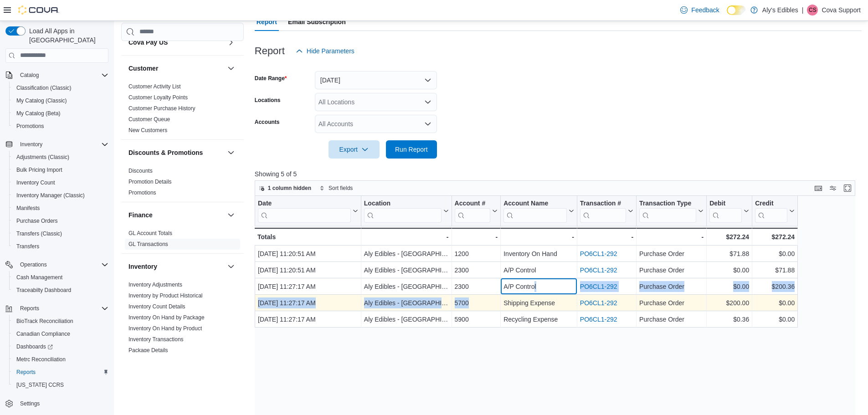  I want to click on button: Run Report, so click(412, 149).